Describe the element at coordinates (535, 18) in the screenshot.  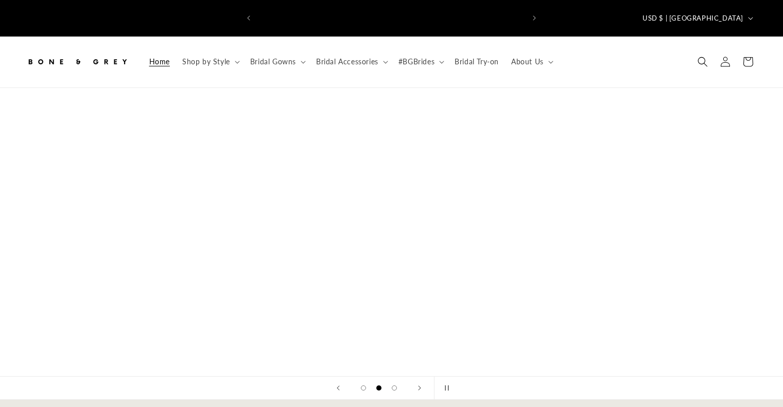
I see `button: Next announcement` at that location.